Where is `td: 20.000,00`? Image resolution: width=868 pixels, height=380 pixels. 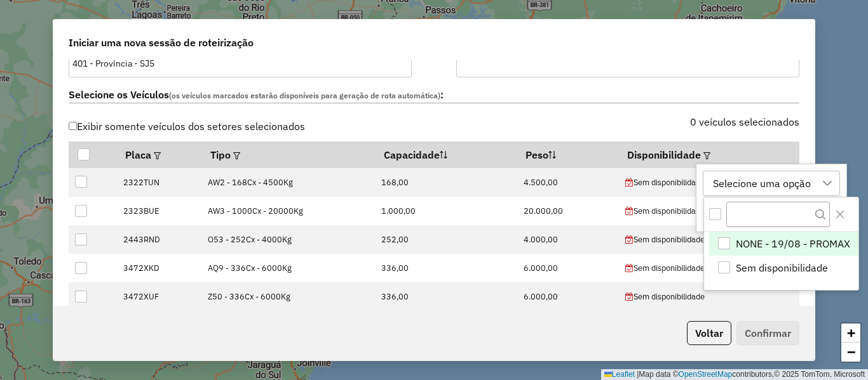 td: 20.000,00 is located at coordinates (568, 211).